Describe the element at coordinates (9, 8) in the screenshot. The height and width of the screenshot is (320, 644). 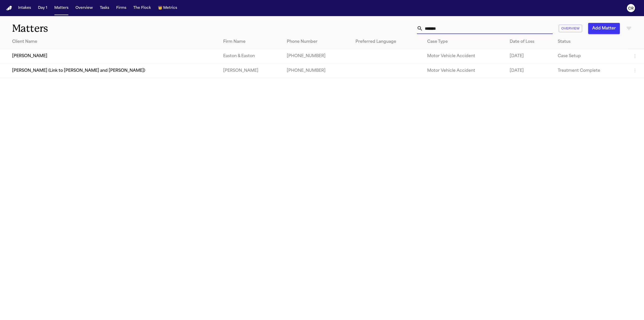
I see `a: Home` at that location.